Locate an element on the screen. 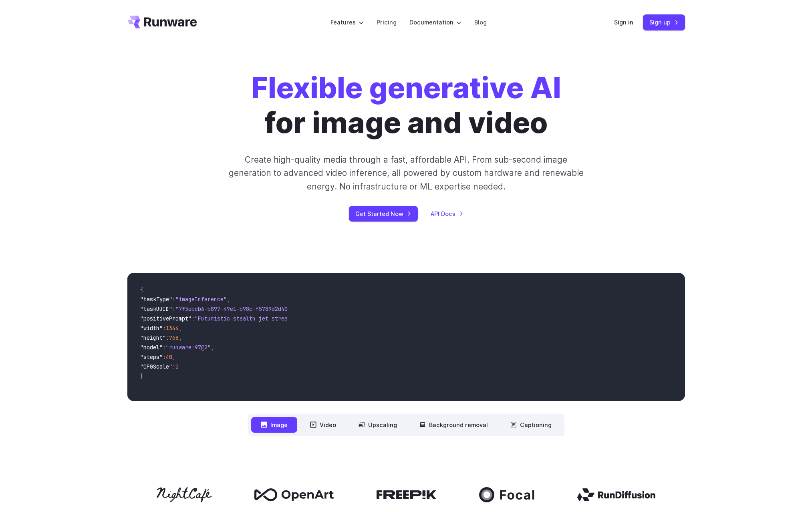 Image resolution: width=812 pixels, height=512 pixels. span: "positivePrompt" is located at coordinates (166, 318).